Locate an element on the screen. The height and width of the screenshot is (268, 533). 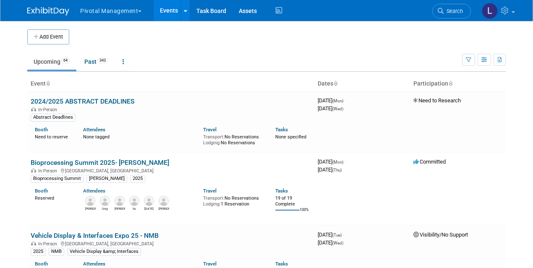
a: Search is located at coordinates (452, 11).